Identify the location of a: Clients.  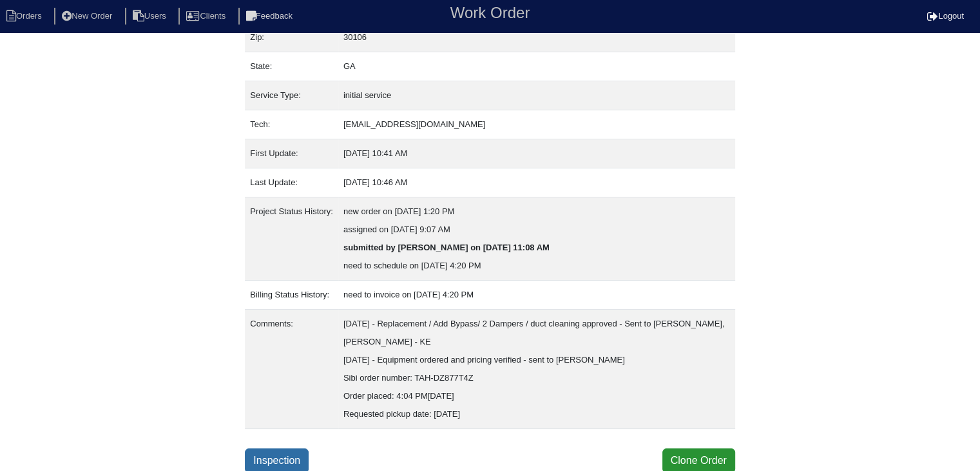
(206, 16).